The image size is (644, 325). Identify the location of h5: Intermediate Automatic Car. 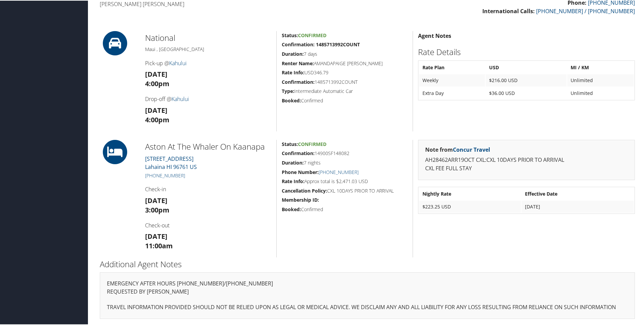
(345, 91).